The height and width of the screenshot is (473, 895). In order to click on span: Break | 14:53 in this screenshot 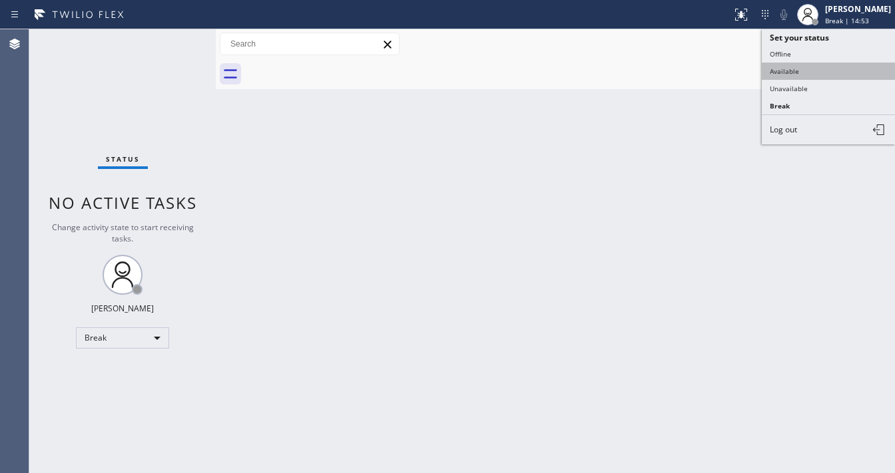, I will do `click(847, 21)`.